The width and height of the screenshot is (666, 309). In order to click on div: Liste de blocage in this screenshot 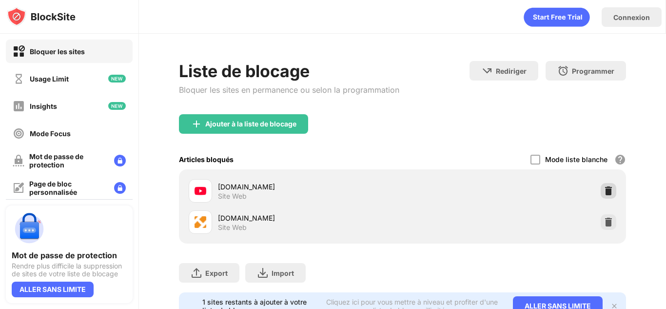, I will do `click(289, 71)`.